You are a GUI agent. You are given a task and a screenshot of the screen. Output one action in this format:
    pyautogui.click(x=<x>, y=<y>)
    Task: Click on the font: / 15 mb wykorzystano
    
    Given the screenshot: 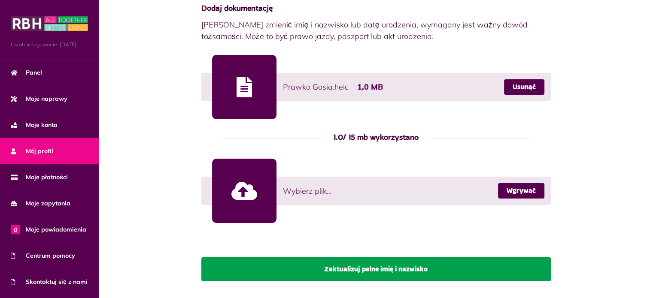 What is the action you would take?
    pyautogui.click(x=381, y=138)
    